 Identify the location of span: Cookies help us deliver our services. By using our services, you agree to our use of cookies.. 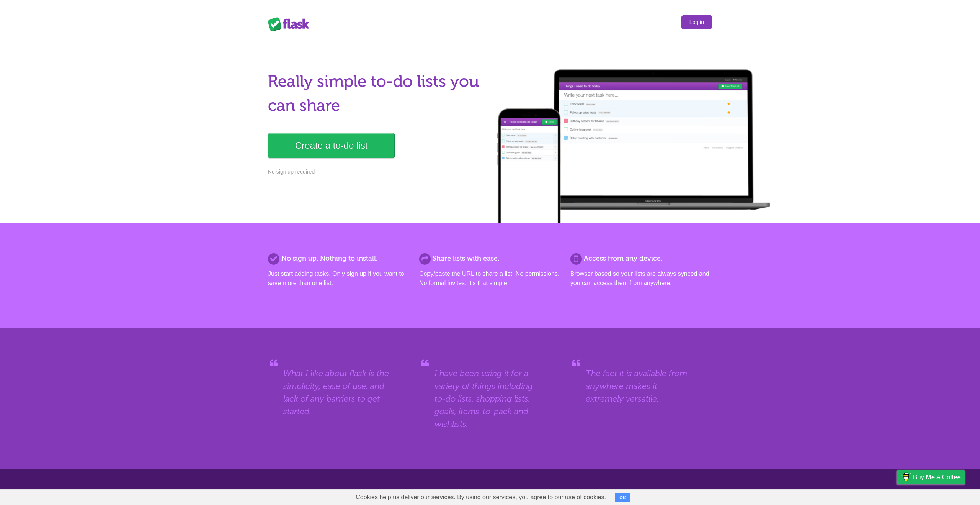
(481, 497).